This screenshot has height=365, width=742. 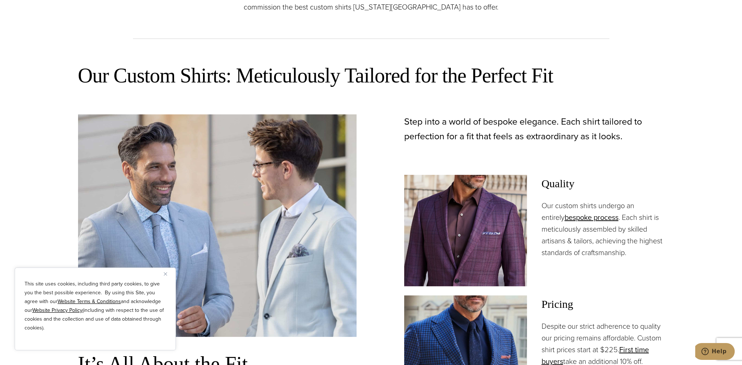 What do you see at coordinates (466, 231) in the screenshot?
I see `img: Client wearing brown open collared dress shirt under bespoke blazer.` at bounding box center [466, 231].